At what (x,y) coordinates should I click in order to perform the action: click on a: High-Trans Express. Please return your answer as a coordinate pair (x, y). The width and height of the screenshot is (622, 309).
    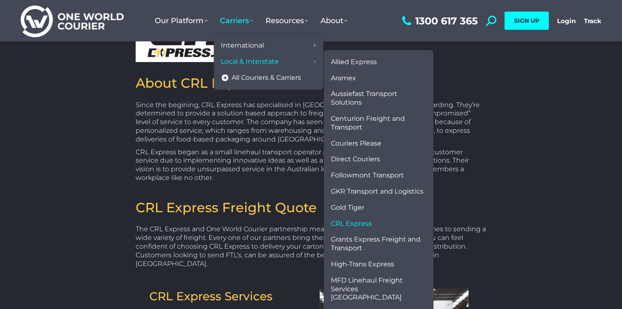
    Looking at the image, I should click on (378, 264).